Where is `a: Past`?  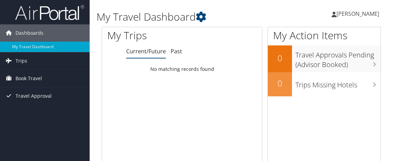 a: Past is located at coordinates (176, 51).